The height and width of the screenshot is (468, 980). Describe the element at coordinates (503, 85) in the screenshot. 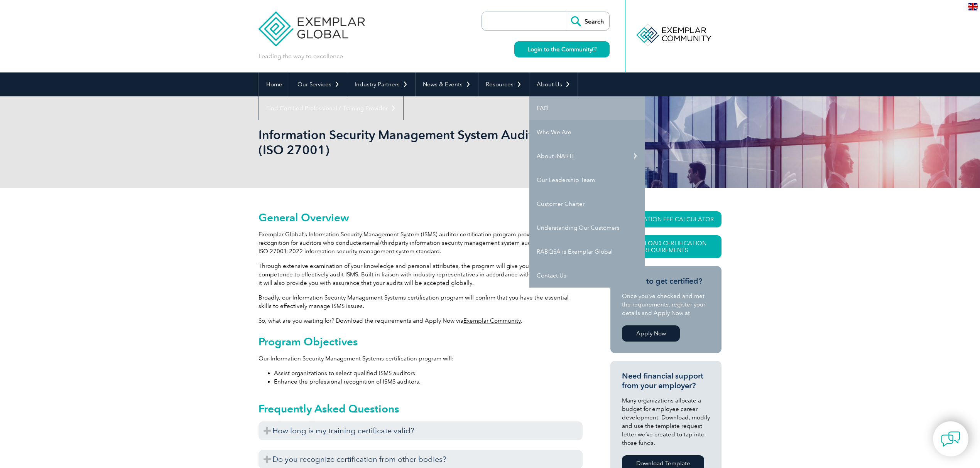

I see `a: Resources` at that location.